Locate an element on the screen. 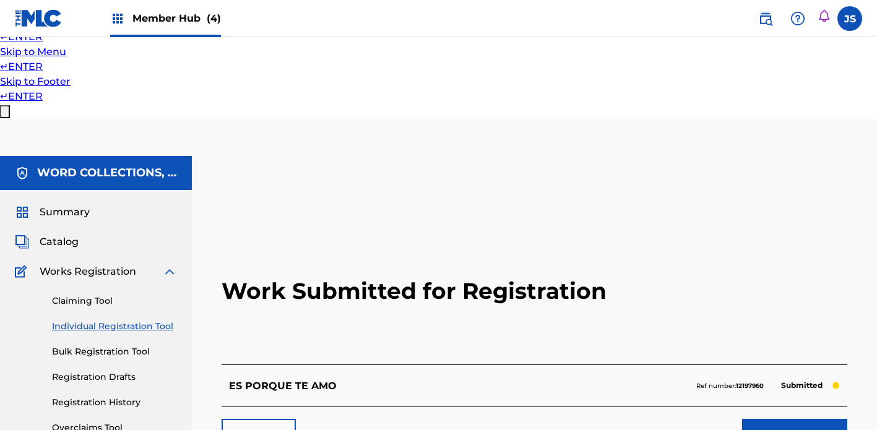 The height and width of the screenshot is (430, 877). p: Ref number: is located at coordinates (729, 386).